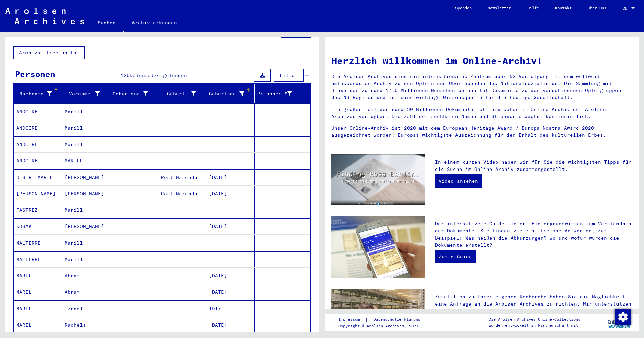  What do you see at coordinates (398, 319) in the screenshot?
I see `a: Datenschutzerklärung` at bounding box center [398, 319].